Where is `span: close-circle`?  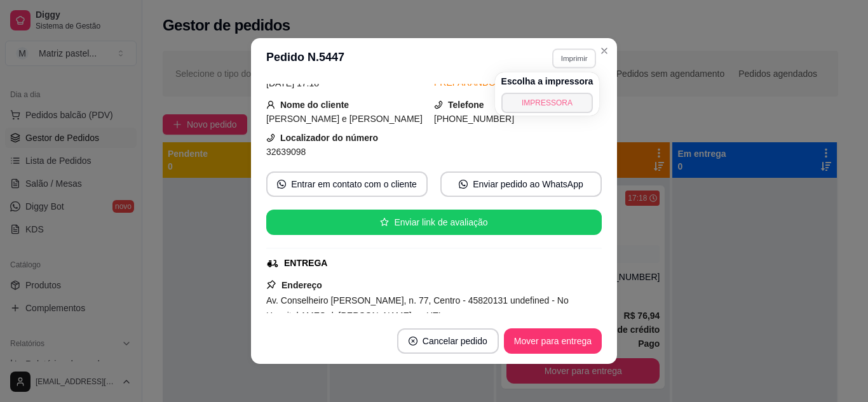 span: close-circle is located at coordinates (413, 341).